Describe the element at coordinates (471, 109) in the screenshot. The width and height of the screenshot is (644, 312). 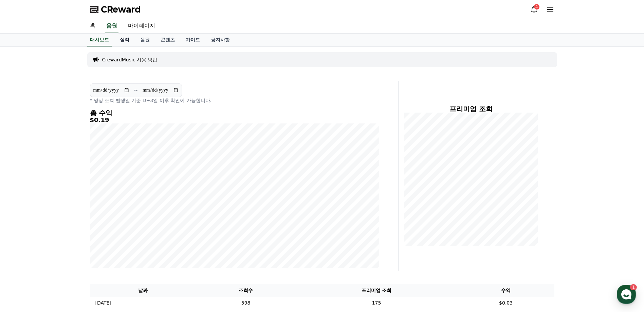
I see `h4: 프리미엄 조회` at that location.